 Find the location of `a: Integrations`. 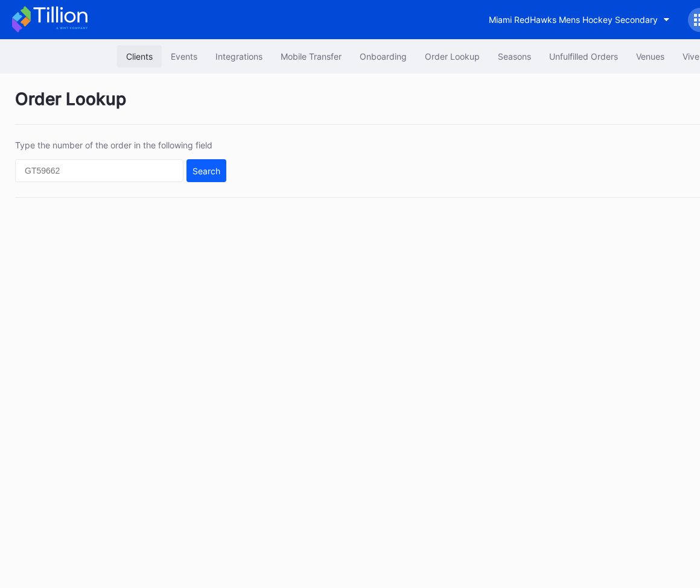

a: Integrations is located at coordinates (239, 56).